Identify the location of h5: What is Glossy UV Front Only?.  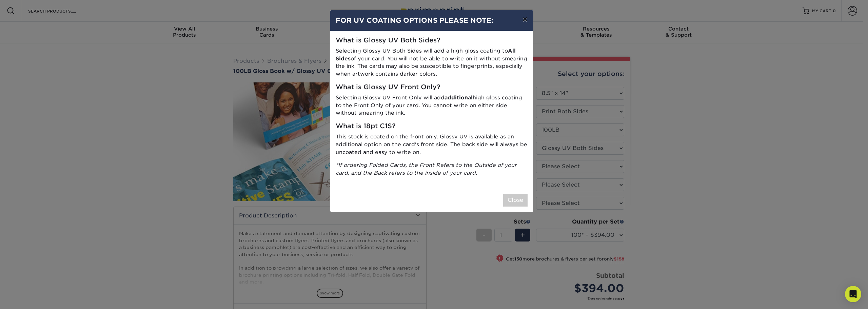
(432, 87).